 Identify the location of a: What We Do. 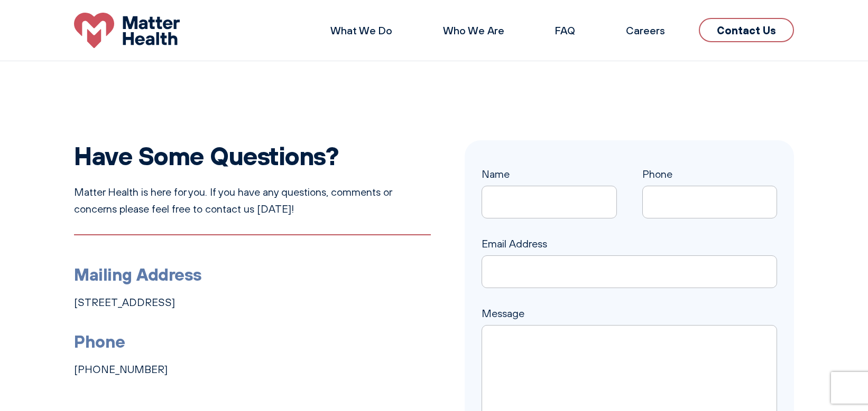
(361, 30).